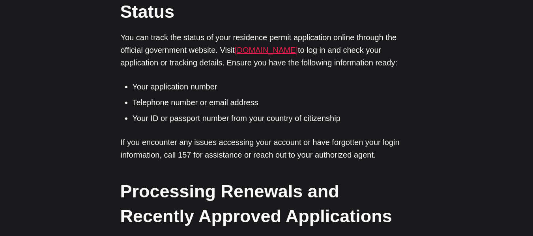 The width and height of the screenshot is (533, 236). I want to click on li: Your application number, so click(273, 87).